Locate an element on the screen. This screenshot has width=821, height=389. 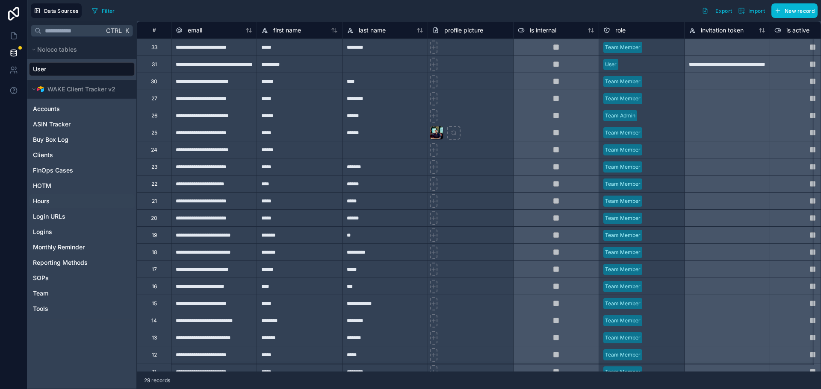
div: 17 is located at coordinates (154, 270).